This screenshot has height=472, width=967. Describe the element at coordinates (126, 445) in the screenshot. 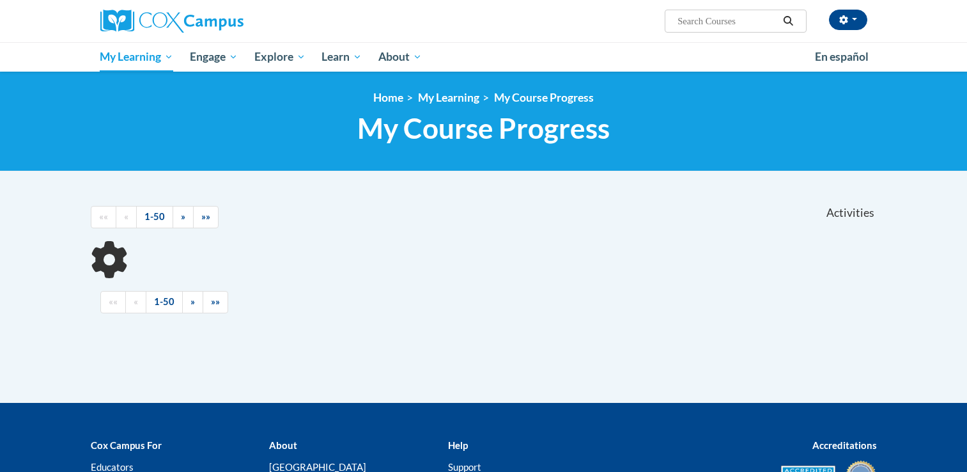

I see `b: Cox Campus For` at that location.